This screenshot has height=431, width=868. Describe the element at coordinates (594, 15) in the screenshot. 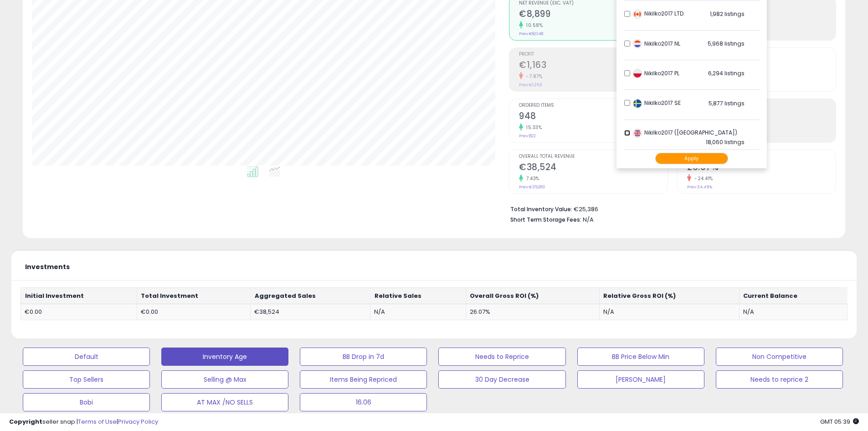

I see `h2: €8,899` at that location.